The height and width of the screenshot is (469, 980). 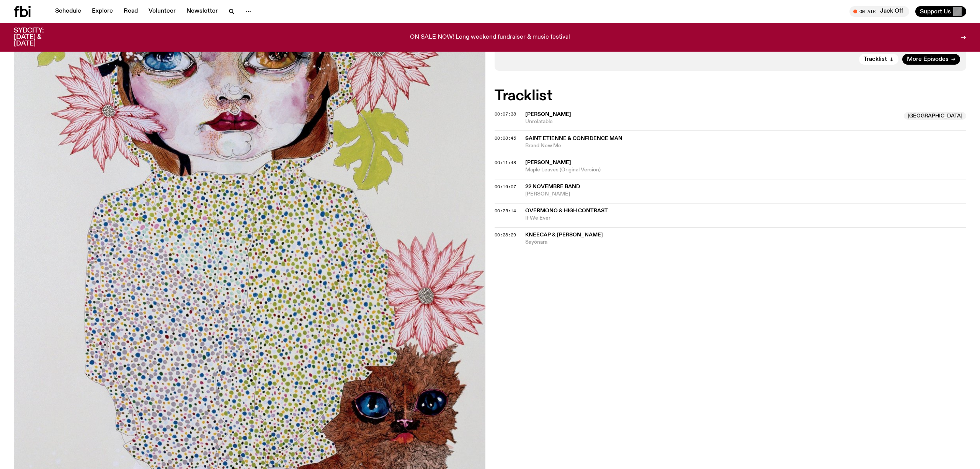 What do you see at coordinates (490, 38) in the screenshot?
I see `p: ON SALE NOW! Long weekend fundraiser & music festival` at bounding box center [490, 38].